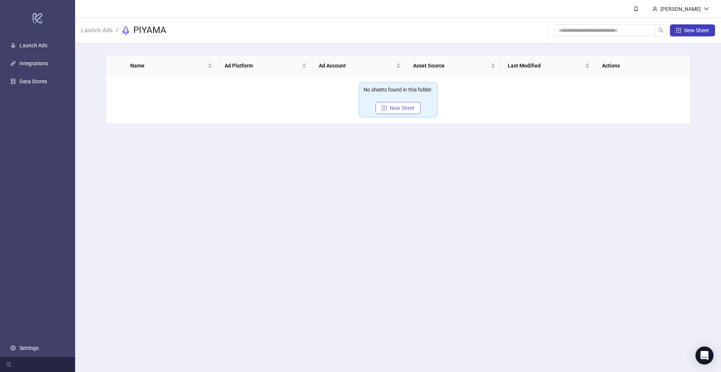  Describe the element at coordinates (265, 66) in the screenshot. I see `th: Ad Platform` at that location.